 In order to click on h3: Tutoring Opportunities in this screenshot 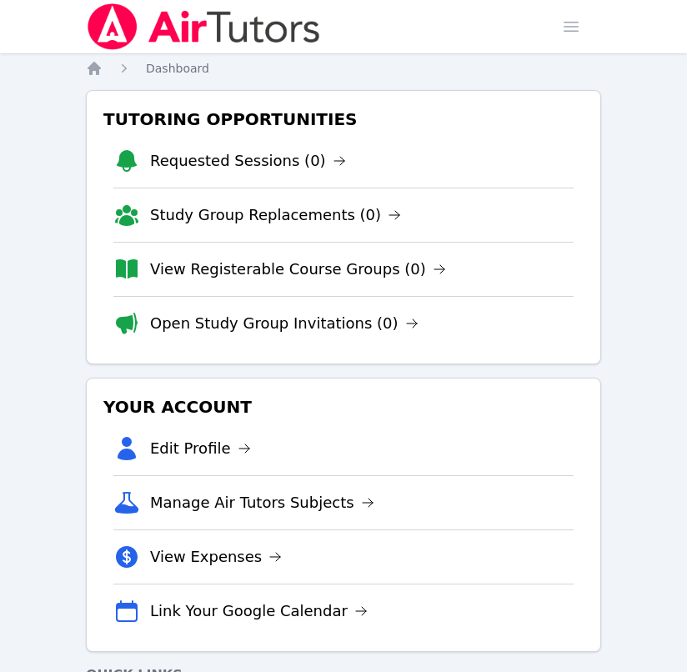, I will do `click(344, 119)`.